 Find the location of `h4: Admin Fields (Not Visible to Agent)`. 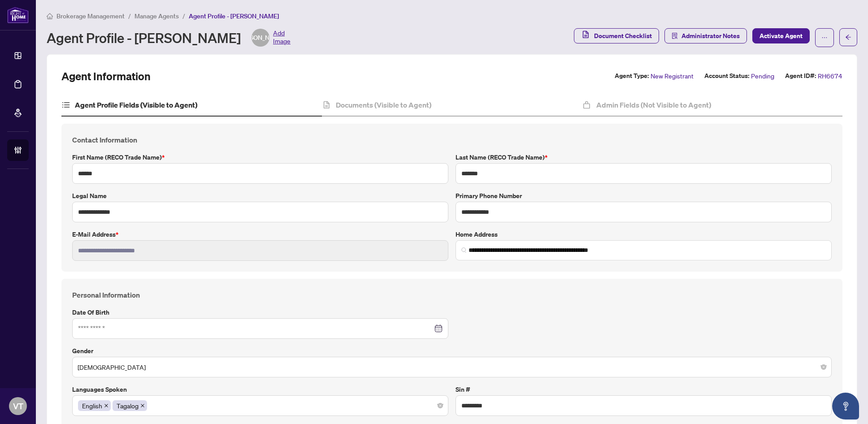

h4: Admin Fields (Not Visible to Agent) is located at coordinates (654, 105).